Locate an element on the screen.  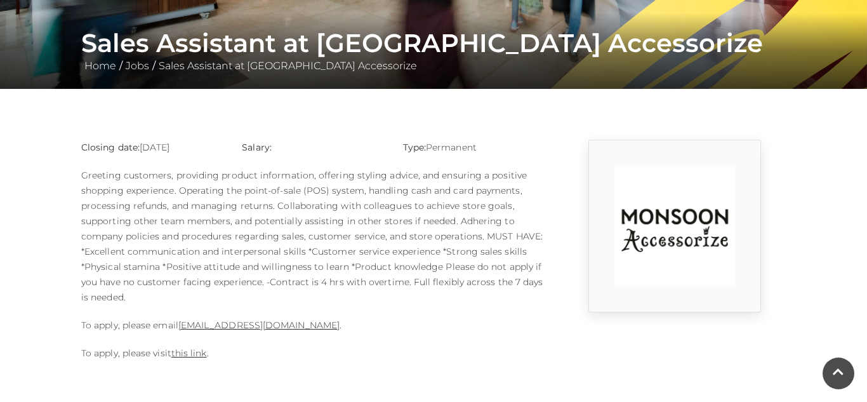
a: Jobs is located at coordinates (137, 65).